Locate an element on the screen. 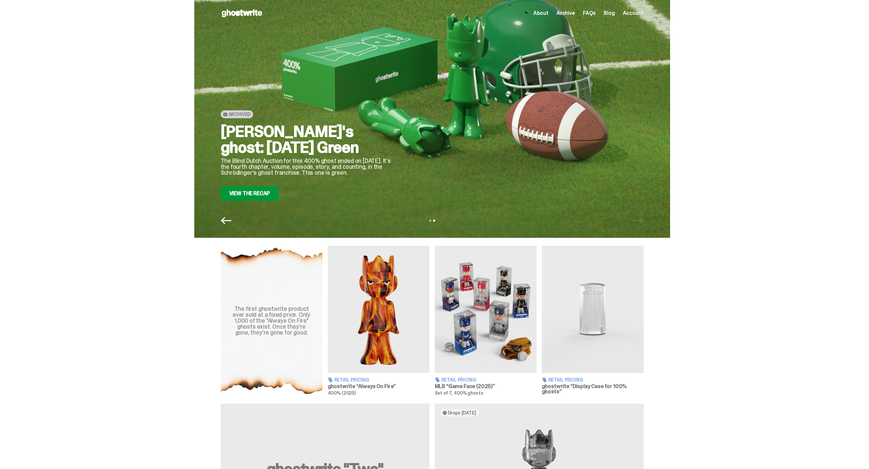 The width and height of the screenshot is (869, 469). a: Always On Fire Retail Pricing is located at coordinates (379, 321).